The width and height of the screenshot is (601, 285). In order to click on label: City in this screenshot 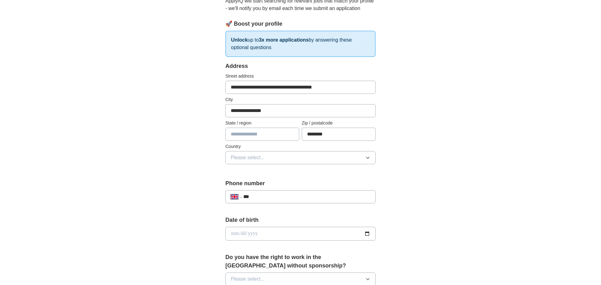, I will do `click(300, 99)`.